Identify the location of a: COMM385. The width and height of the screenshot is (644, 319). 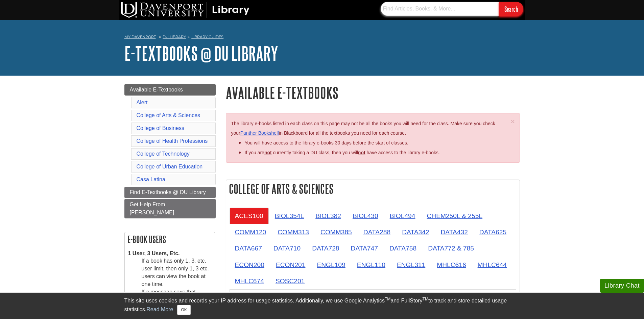
(336, 232).